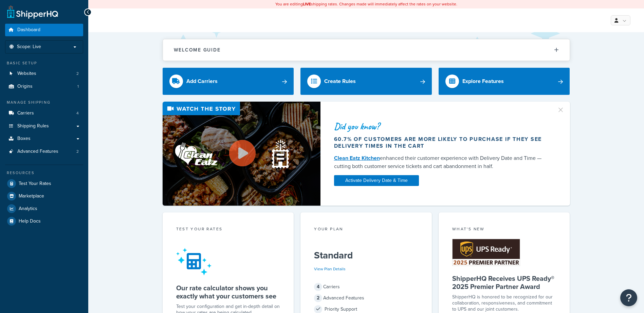  I want to click on li: Origins, so click(44, 86).